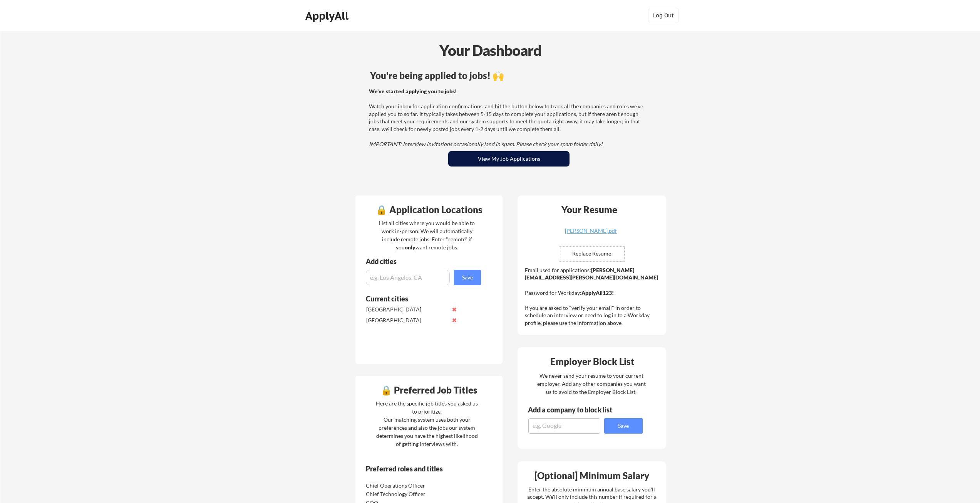 This screenshot has width=980, height=503. What do you see at coordinates (592, 296) in the screenshot?
I see `div: Email used for applications: Password for Workday: If you are asked to "verify your email" in ord...` at bounding box center [592, 296].